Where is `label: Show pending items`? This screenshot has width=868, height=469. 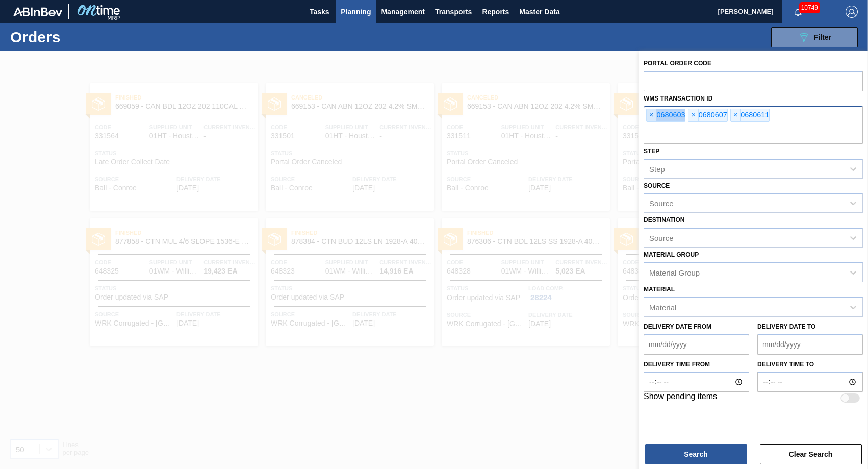 label: Show pending items is located at coordinates (681, 397).